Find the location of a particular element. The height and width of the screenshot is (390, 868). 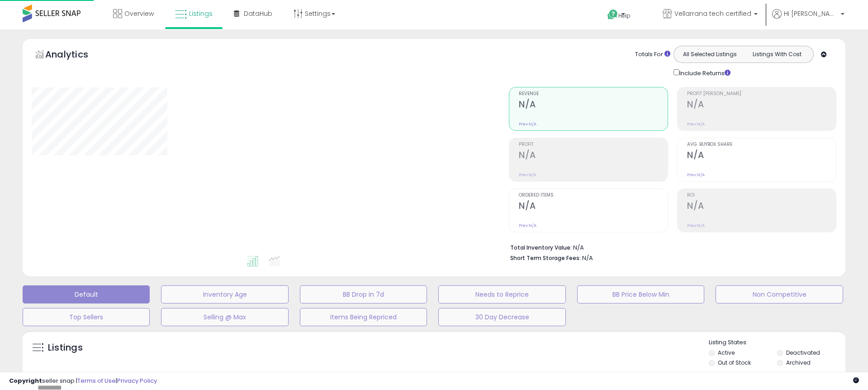

button: Listings With Cost is located at coordinates (777, 54).